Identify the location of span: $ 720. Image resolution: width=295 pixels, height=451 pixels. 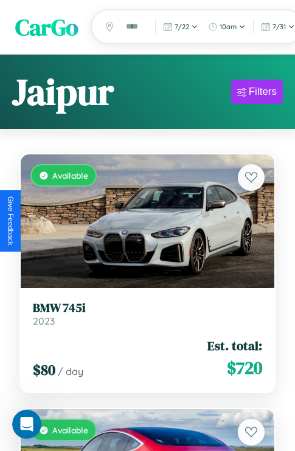
(244, 368).